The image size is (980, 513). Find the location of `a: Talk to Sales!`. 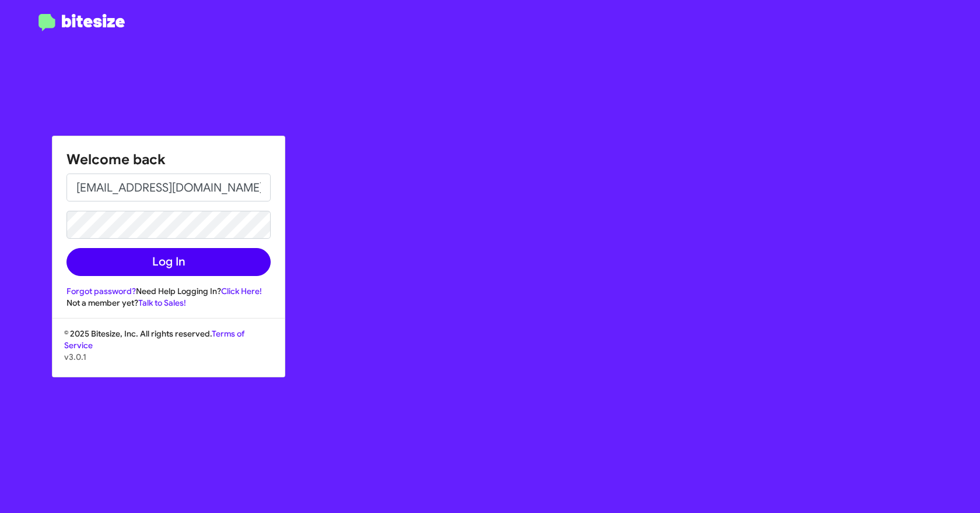

a: Talk to Sales! is located at coordinates (162, 303).